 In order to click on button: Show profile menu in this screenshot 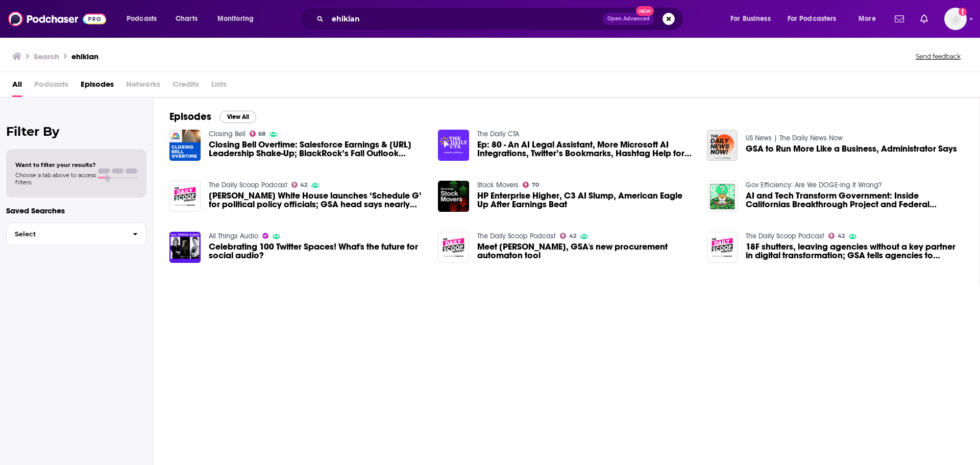, I will do `click(955, 19)`.